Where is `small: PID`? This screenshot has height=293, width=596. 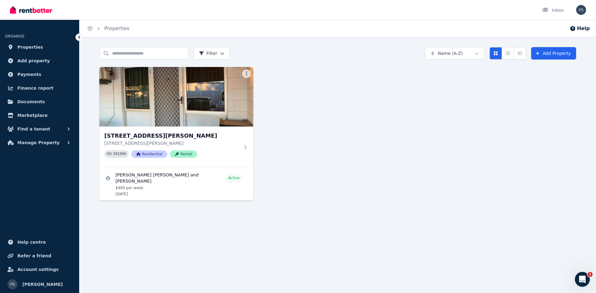
small: PID is located at coordinates (109, 154).